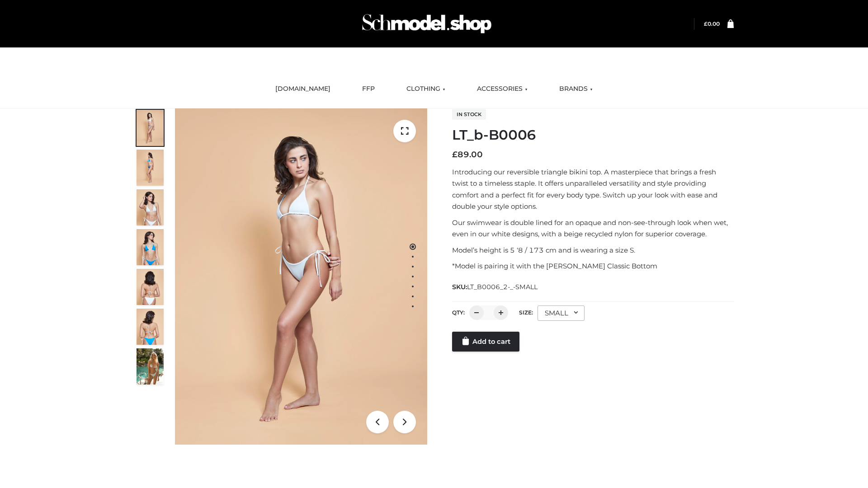 This screenshot has height=488, width=868. Describe the element at coordinates (368, 89) in the screenshot. I see `a: FFP` at that location.